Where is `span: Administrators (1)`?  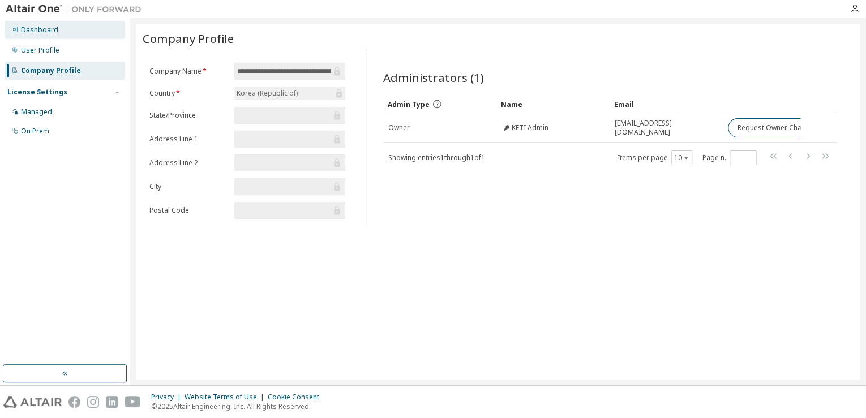 span: Administrators (1) is located at coordinates (434, 78).